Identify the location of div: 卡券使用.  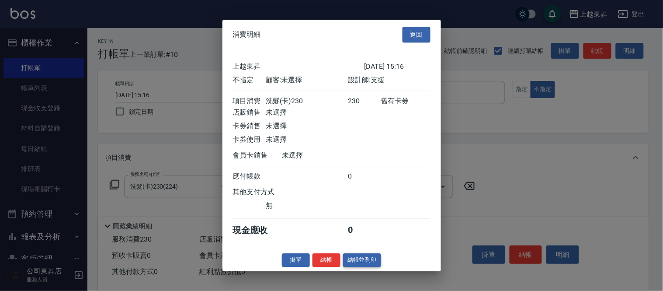
(249, 140).